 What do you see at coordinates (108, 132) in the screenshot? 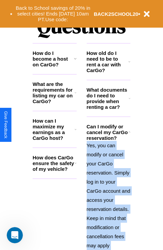
I see `h3: Can I modify or cancel my CarGo reservation?` at bounding box center [108, 132].